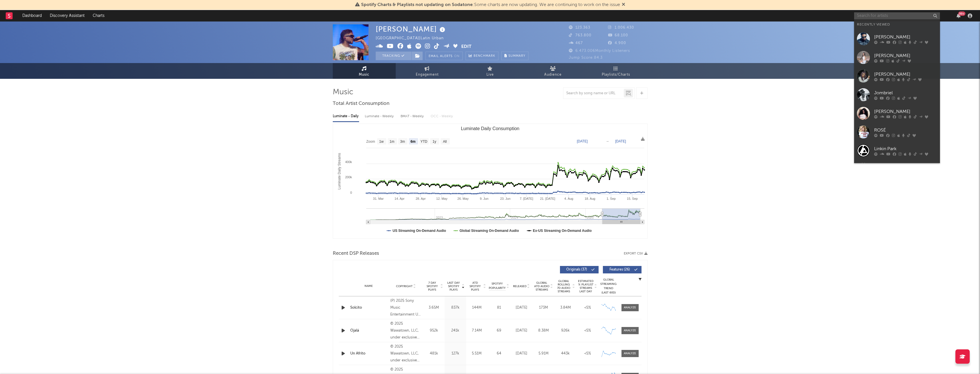 Image resolution: width=980 pixels, height=374 pixels. I want to click on div: Name, so click(369, 286).